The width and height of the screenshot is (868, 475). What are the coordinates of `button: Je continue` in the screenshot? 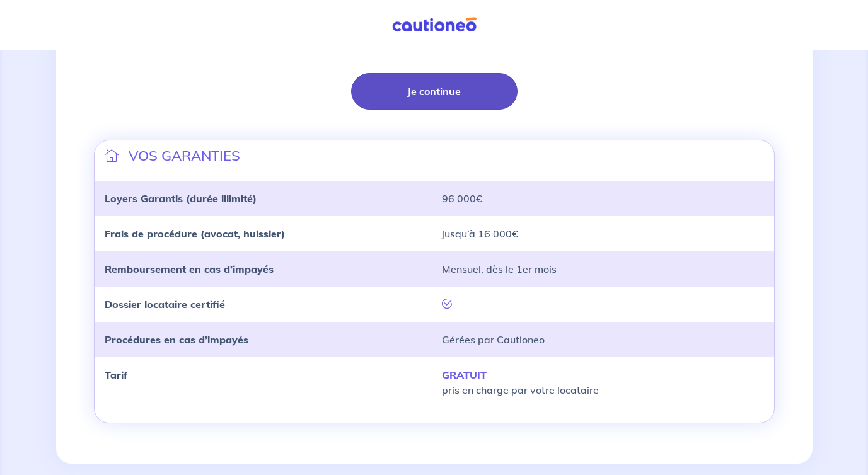 It's located at (434, 92).